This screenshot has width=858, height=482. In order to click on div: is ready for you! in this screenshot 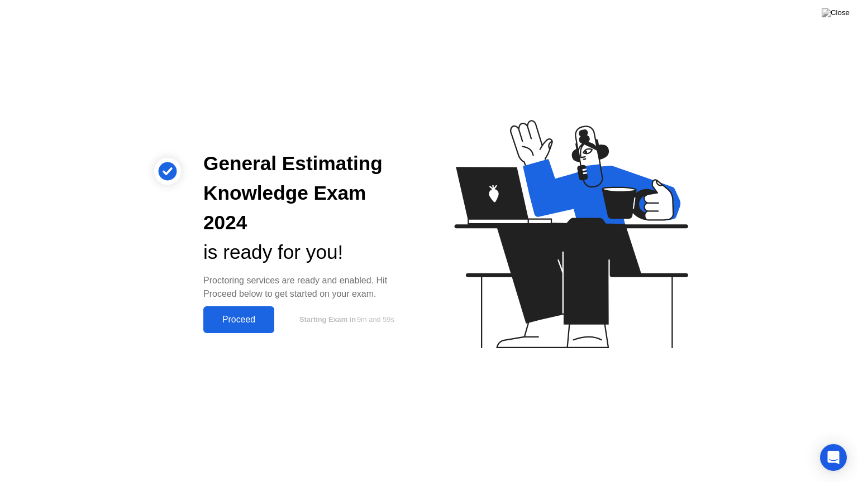, I will do `click(307, 252)`.